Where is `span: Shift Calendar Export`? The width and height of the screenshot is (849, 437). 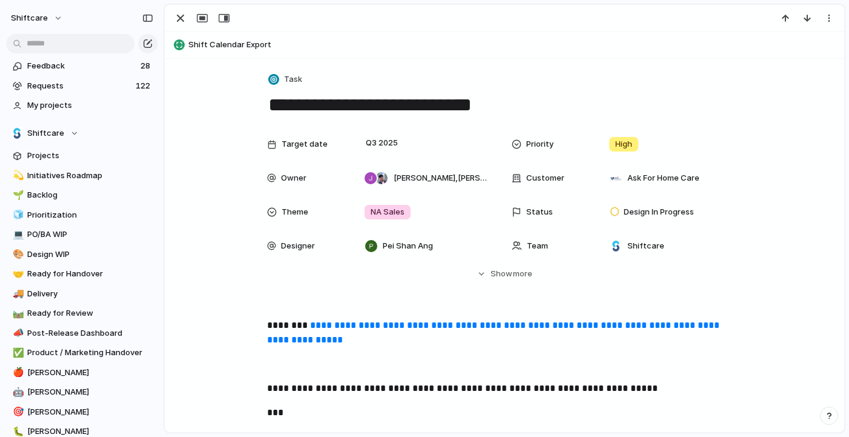 span: Shift Calendar Export is located at coordinates (514, 45).